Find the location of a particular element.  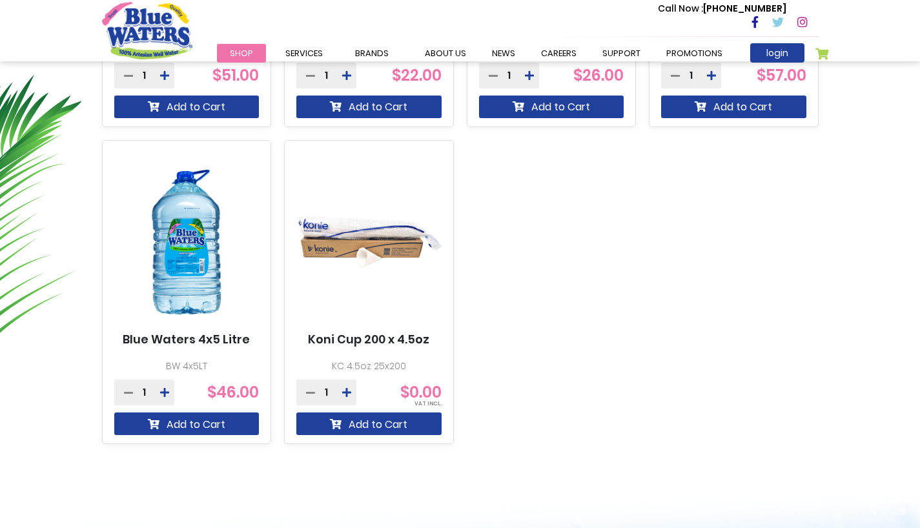

span: $51.00 is located at coordinates (236, 75).